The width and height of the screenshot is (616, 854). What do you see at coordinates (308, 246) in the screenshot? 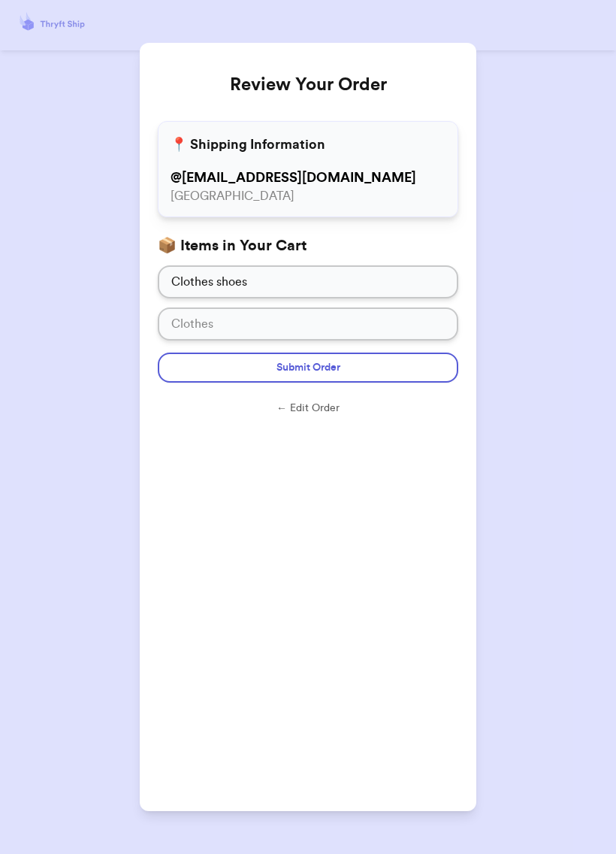
I see `h3: 📦 Items in Your Cart` at bounding box center [308, 246].